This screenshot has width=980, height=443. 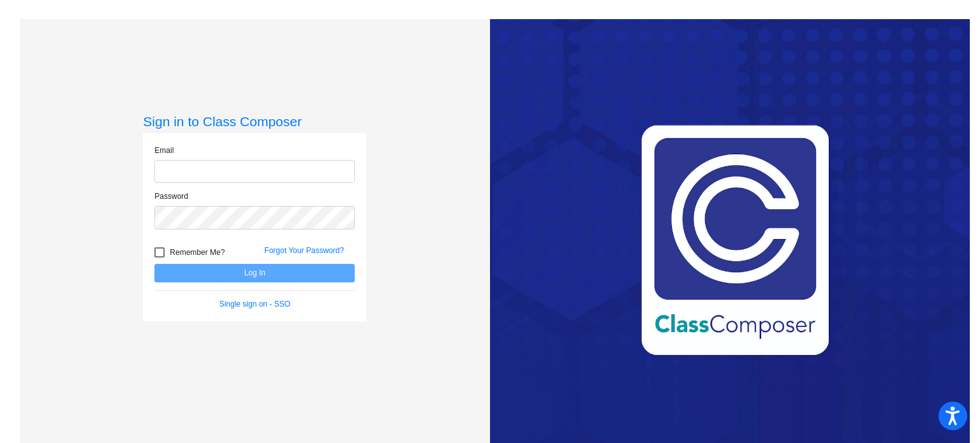 What do you see at coordinates (164, 151) in the screenshot?
I see `label: Email` at bounding box center [164, 151].